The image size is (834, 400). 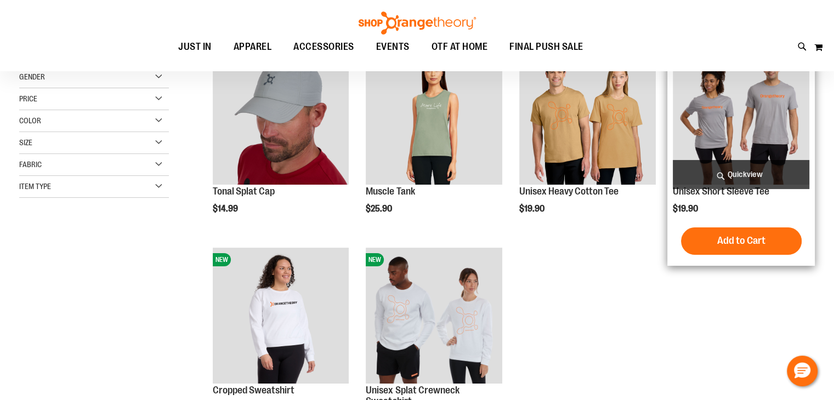 I want to click on a: Muscle TankNEW, so click(x=434, y=117).